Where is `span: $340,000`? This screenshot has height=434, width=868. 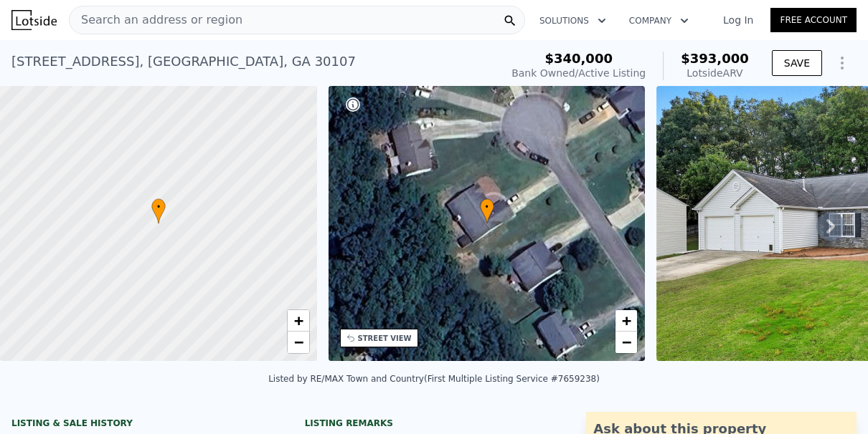 span: $340,000 is located at coordinates (578, 58).